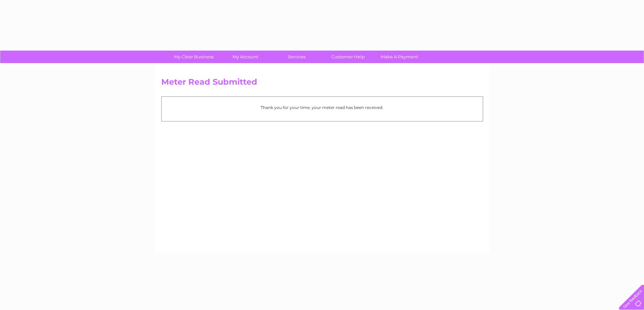 This screenshot has width=644, height=310. What do you see at coordinates (296, 57) in the screenshot?
I see `a: Services` at bounding box center [296, 57].